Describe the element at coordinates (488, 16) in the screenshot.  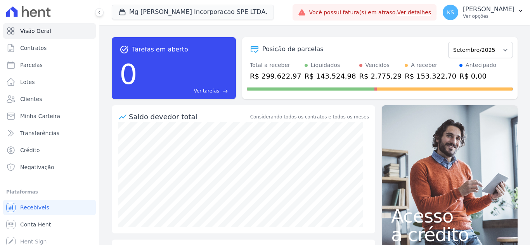
I see `p: Ver opções` at that location.